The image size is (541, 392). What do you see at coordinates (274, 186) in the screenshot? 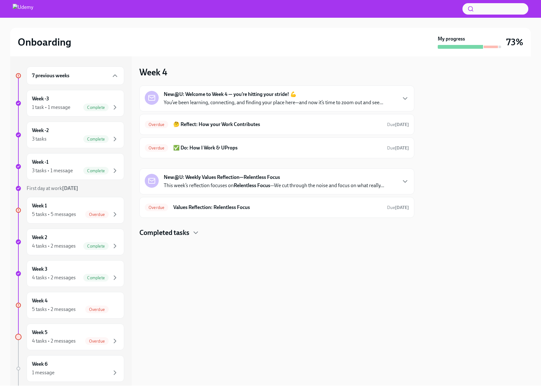
I see `p: This week’s reflection focuses on —We cut through the noise and focus on what really...` at bounding box center [274, 186].